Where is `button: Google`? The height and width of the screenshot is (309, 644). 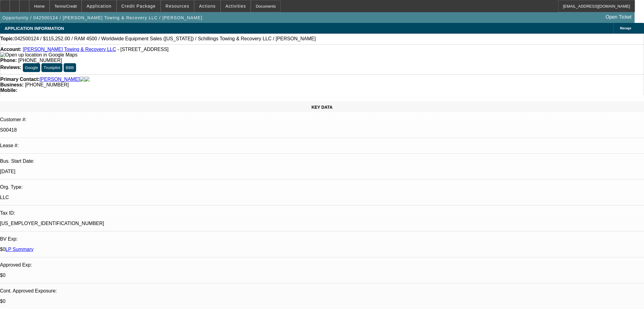 button: Google is located at coordinates (32, 68).